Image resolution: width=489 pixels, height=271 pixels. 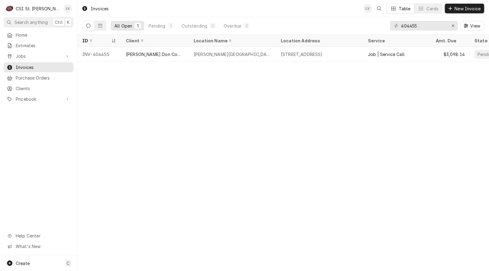 What do you see at coordinates (386, 54) in the screenshot?
I see `div: Job | Service Call` at bounding box center [386, 54].